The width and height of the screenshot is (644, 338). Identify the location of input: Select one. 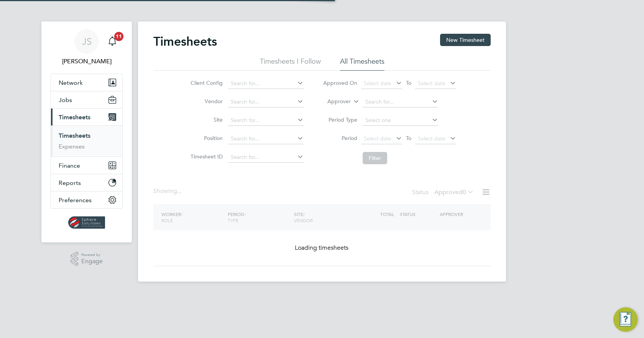
(400, 121).